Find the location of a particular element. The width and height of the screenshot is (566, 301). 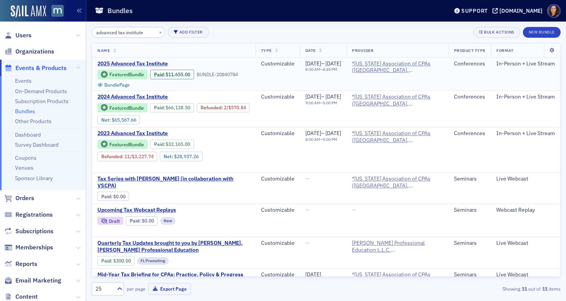

span: Date is located at coordinates (310, 50).